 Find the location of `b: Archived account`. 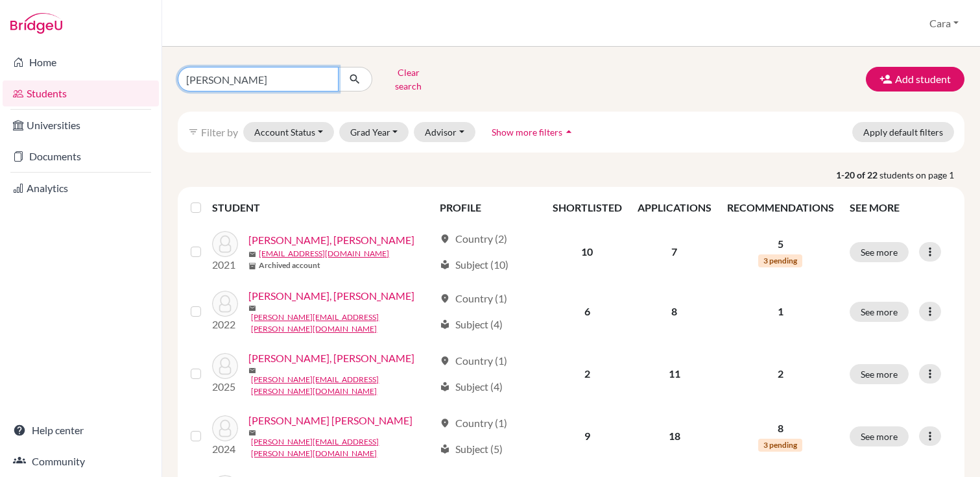

b: Archived account is located at coordinates (289, 266).